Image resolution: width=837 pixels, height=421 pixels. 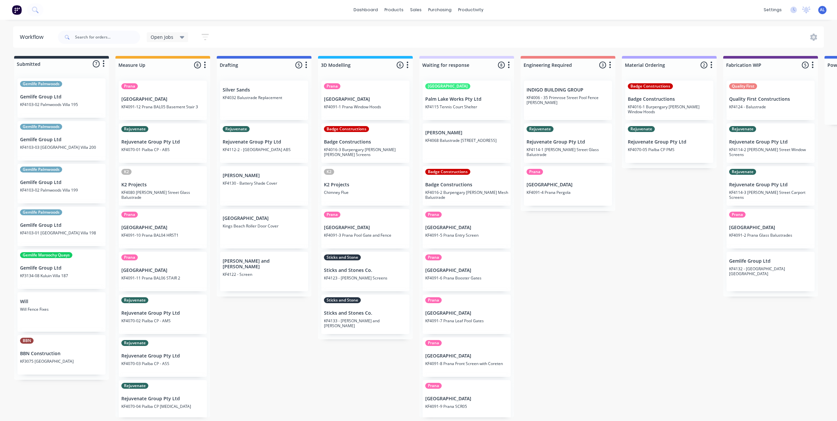 What do you see at coordinates (62, 269) in the screenshot?
I see `div: Gemlife Maroochy QuaysGemlife Group LtdKF3134-08 Kuluin Villa 187` at bounding box center [62, 269].